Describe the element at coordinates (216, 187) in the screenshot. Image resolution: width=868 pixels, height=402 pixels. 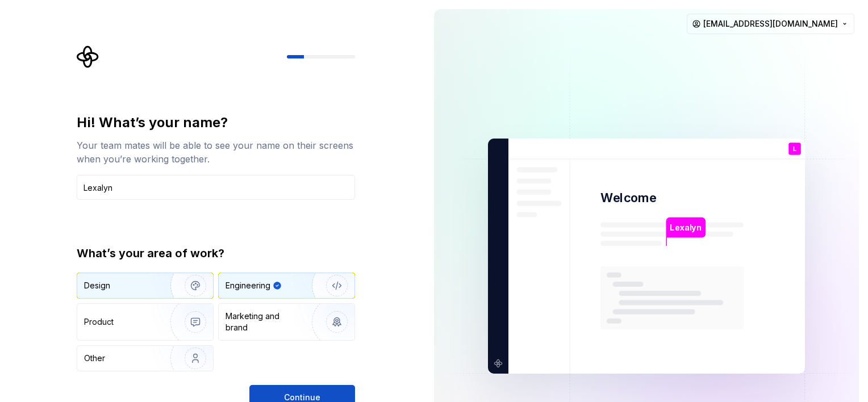
I see `input: Han Solo` at that location.